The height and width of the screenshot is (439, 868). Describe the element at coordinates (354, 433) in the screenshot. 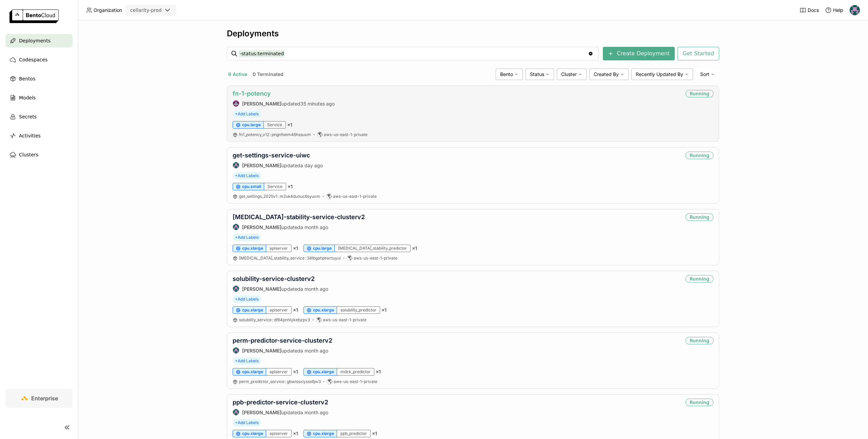

I see `div: ppb_predictor` at that location.